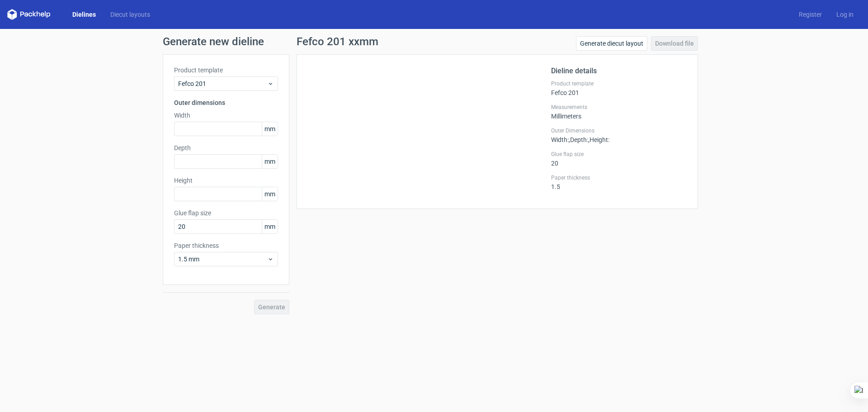 The height and width of the screenshot is (412, 868). Describe the element at coordinates (223, 259) in the screenshot. I see `span: 1.5 mm` at that location.